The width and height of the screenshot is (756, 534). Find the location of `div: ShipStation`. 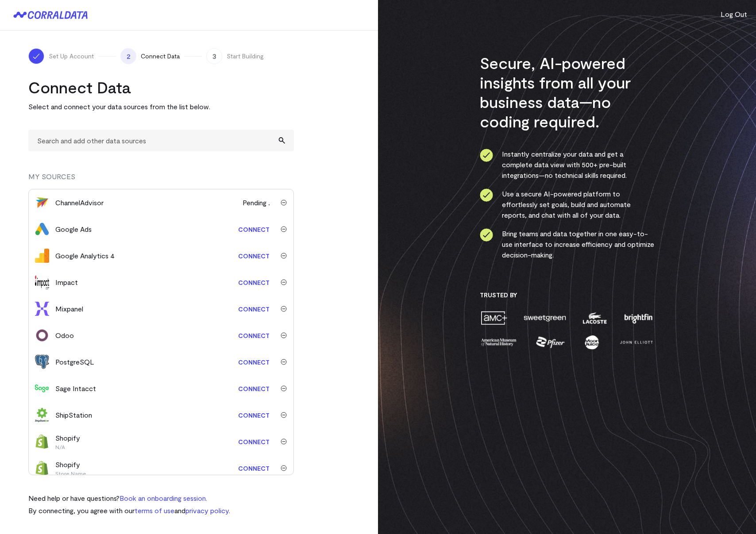

div: ShipStation is located at coordinates (73, 415).